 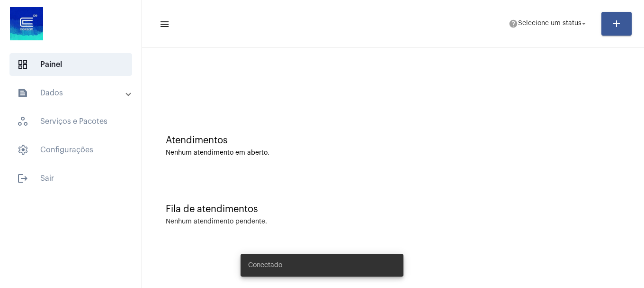 What do you see at coordinates (549, 23) in the screenshot?
I see `span: Selecione um status` at bounding box center [549, 23].